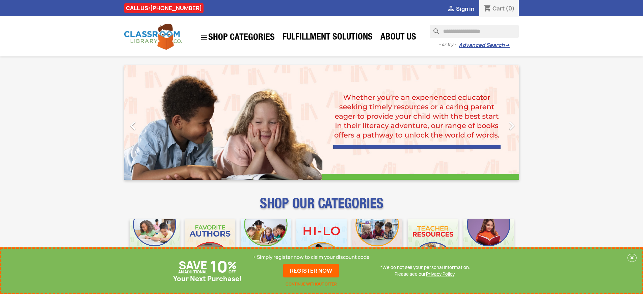  What do you see at coordinates (327, 38) in the screenshot?
I see `a: Fulfillment Solutions` at bounding box center [327, 38].